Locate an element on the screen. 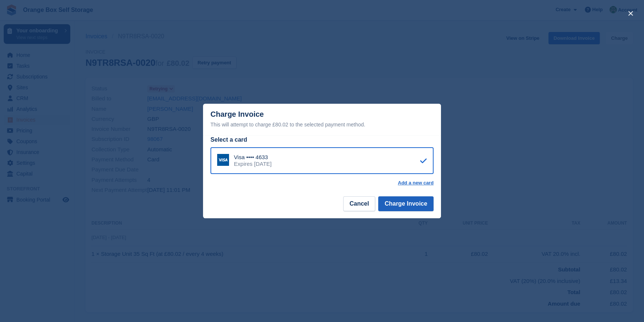  div: This will attempt to charge £80.02 to the selected payment method. is located at coordinates (322, 125).